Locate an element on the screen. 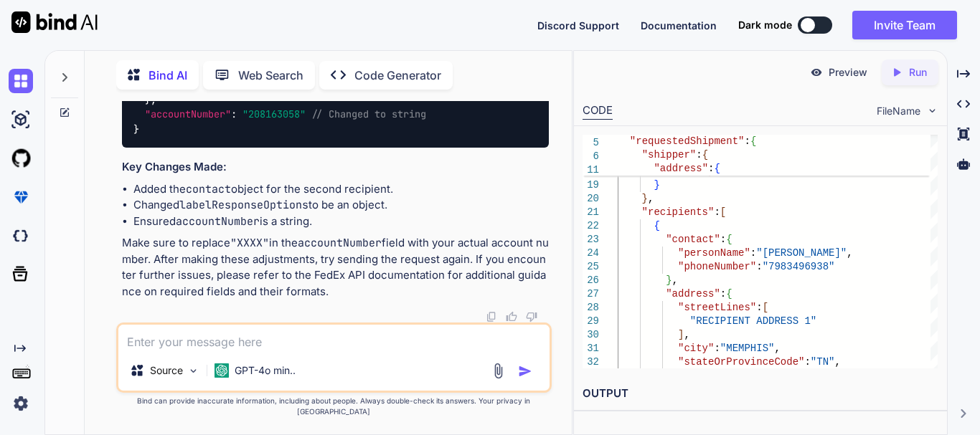 The image size is (980, 435). span: "city" is located at coordinates (696, 348).